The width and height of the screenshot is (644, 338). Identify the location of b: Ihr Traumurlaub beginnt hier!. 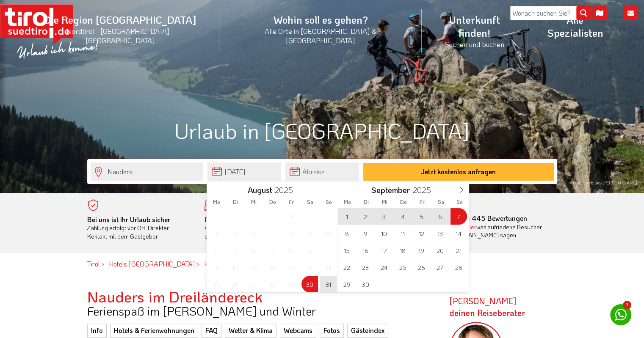
(249, 219).